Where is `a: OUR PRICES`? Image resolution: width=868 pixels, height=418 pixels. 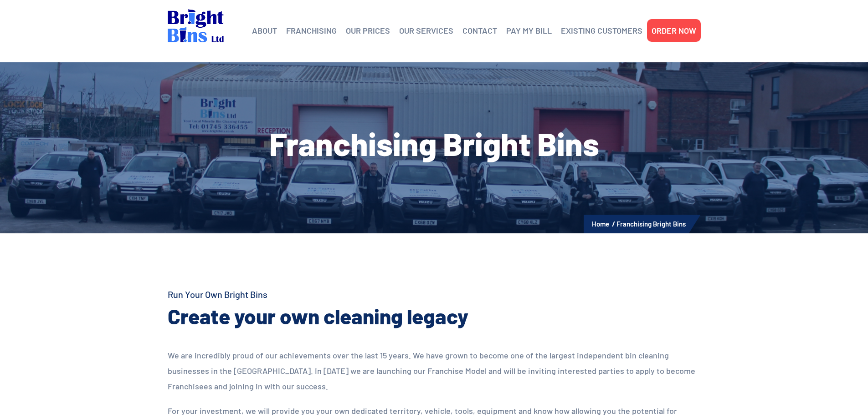
a: OUR PRICES is located at coordinates (368, 30).